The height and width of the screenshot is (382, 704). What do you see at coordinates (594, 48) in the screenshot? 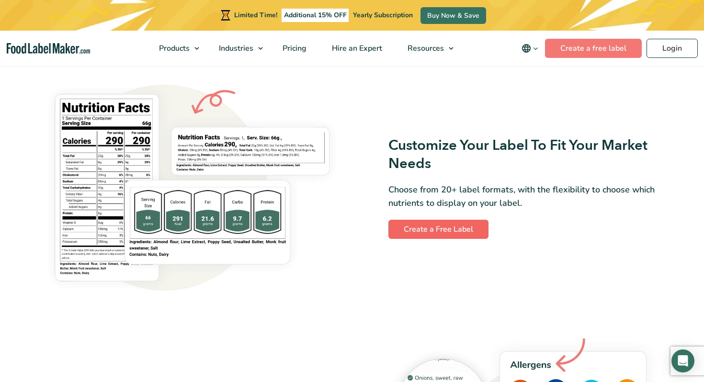
I see `a: Create a free label` at bounding box center [594, 48].